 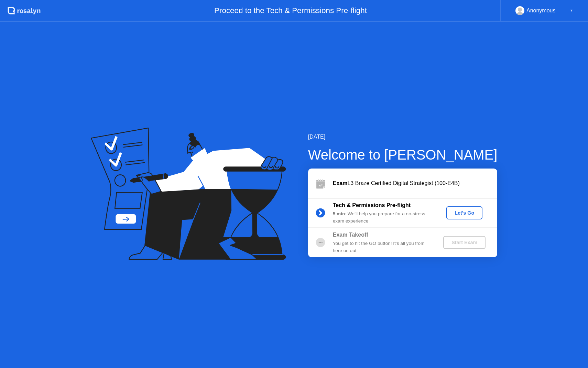 What do you see at coordinates (383, 247) in the screenshot?
I see `div: You get to hit the GO button! It’s all you from here on out` at bounding box center [383, 247].